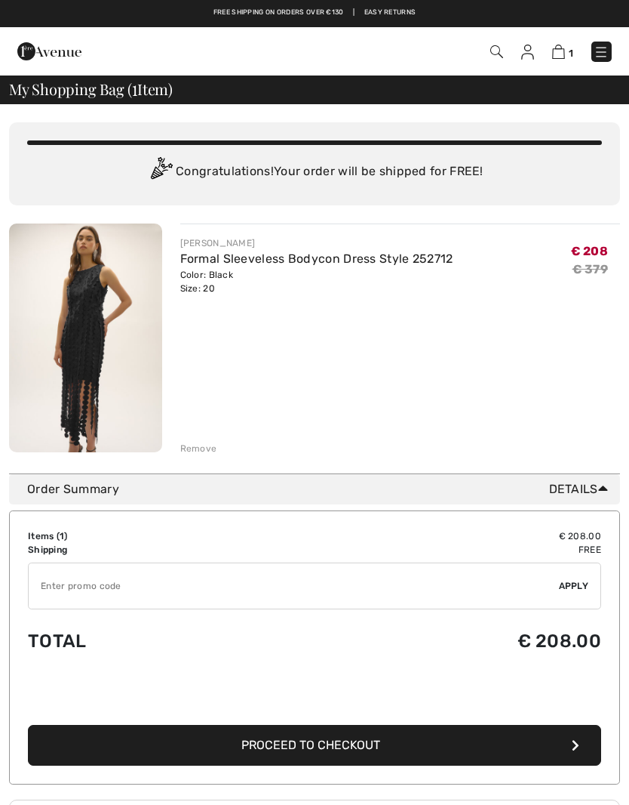  What do you see at coordinates (591, 269) in the screenshot?
I see `s: € 379` at bounding box center [591, 269].